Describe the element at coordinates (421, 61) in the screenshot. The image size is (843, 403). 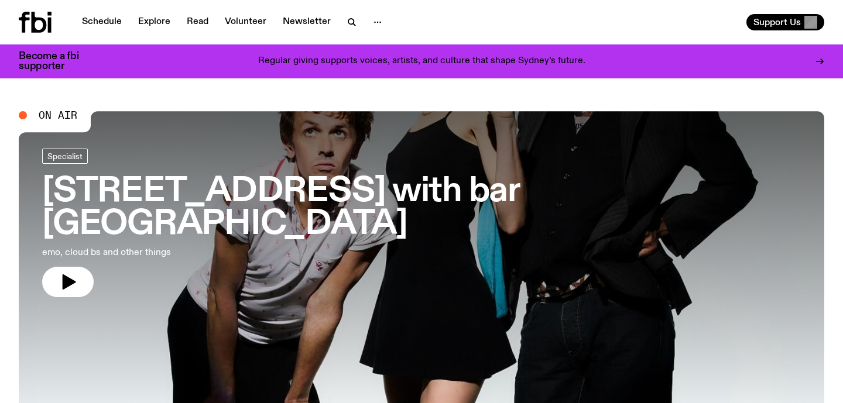
I see `p: Regular giving supports voices, artists, and culture that shape Sydney’s future.` at that location.